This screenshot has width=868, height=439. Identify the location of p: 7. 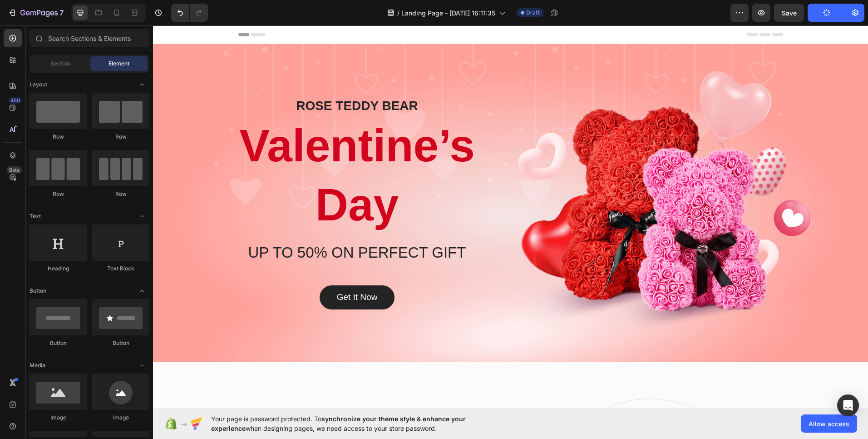
(61, 12).